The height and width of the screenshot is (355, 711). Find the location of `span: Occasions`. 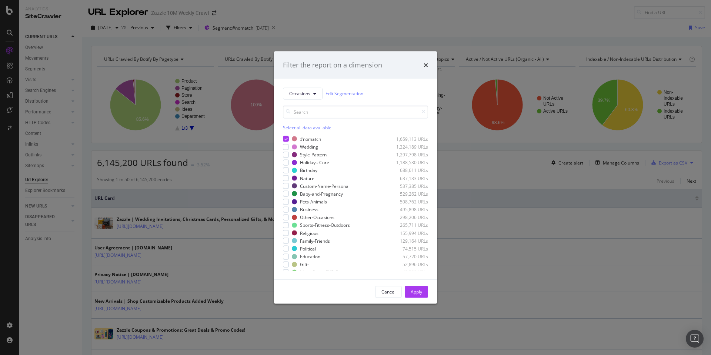

span: Occasions is located at coordinates (300, 93).